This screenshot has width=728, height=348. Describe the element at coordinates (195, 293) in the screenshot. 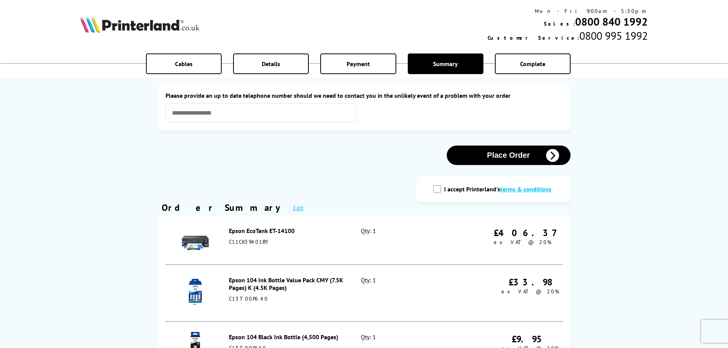

I see `img: Epson 104 Ink Bottle Value Pack CMY (7.5K Pages) K (4.5K Pages)` at that location.